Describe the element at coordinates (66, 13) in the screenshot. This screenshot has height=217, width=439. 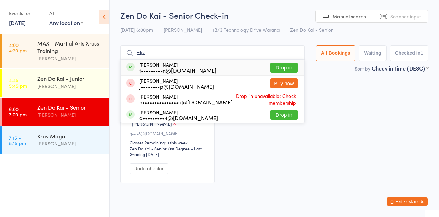
I see `div: At` at that location.